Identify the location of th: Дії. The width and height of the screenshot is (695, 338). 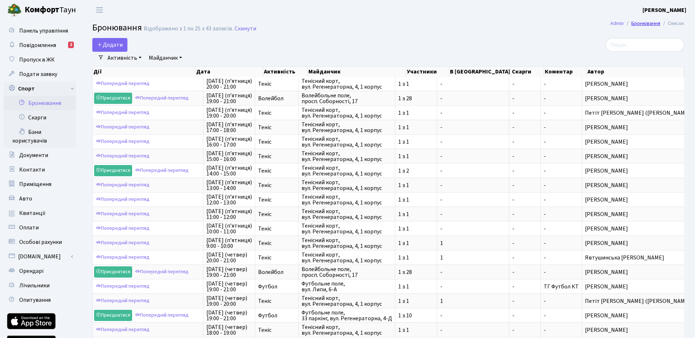
(144, 72).